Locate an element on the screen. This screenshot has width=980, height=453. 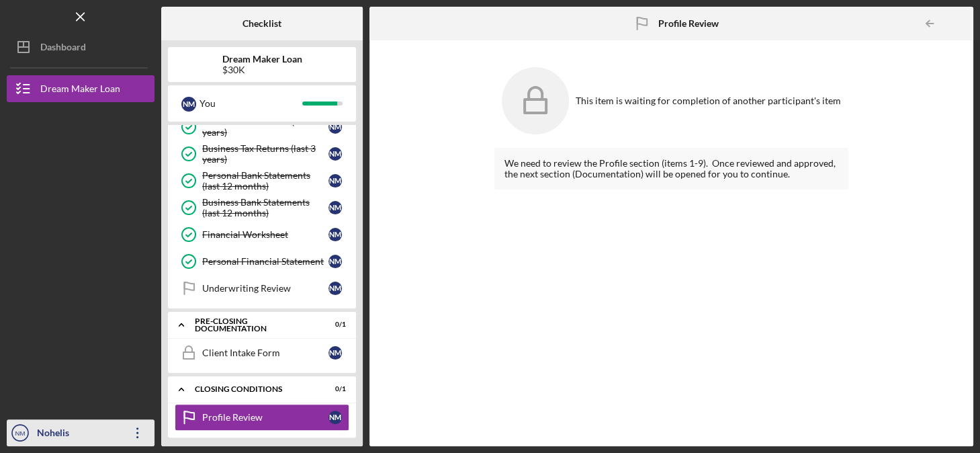
div: Closing Conditions is located at coordinates (253, 389).